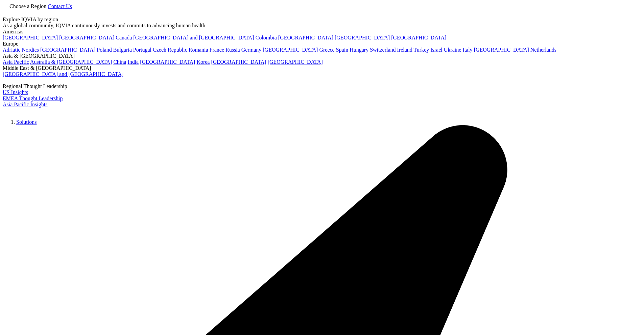 This screenshot has height=335, width=644. I want to click on a: Ukraine, so click(453, 50).